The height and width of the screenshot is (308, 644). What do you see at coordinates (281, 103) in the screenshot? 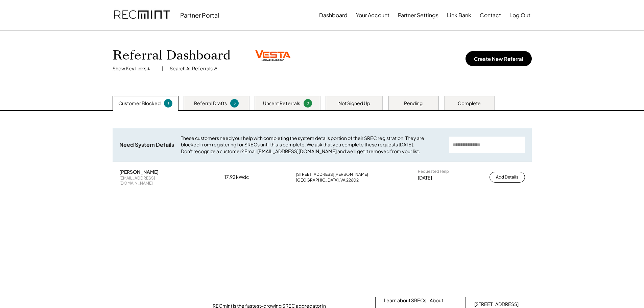
I see `div: Unsent Referrals` at bounding box center [281, 103].